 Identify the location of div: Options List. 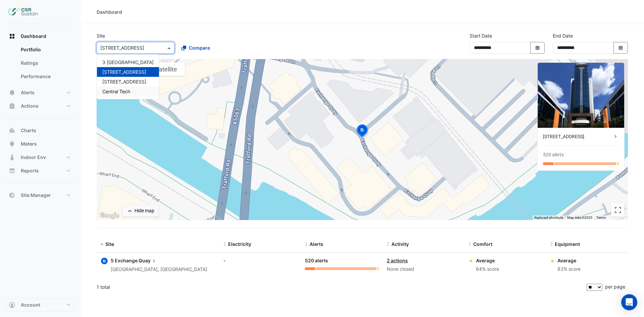
(128, 77).